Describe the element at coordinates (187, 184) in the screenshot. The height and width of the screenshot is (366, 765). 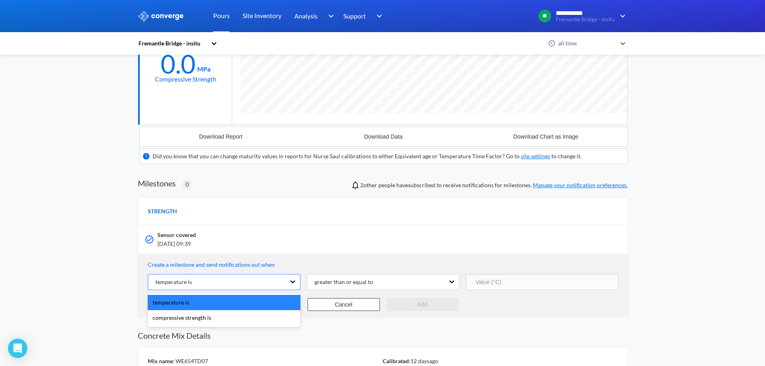
I see `span: 0` at that location.